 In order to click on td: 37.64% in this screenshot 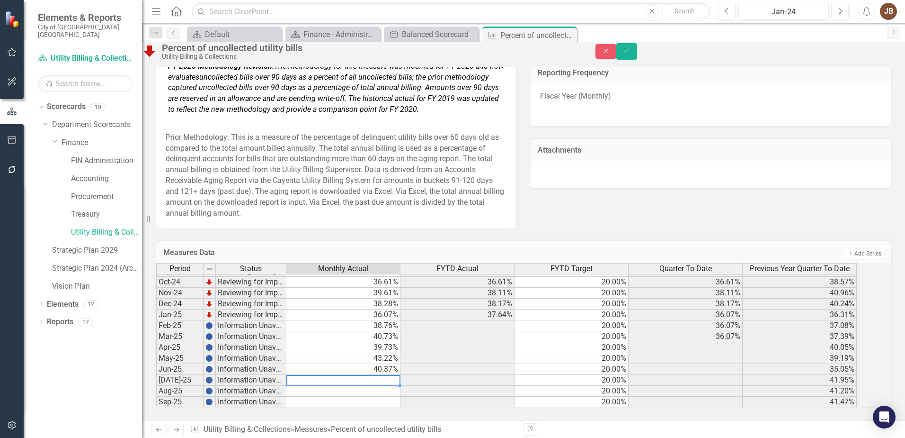, I will do `click(457, 314)`.